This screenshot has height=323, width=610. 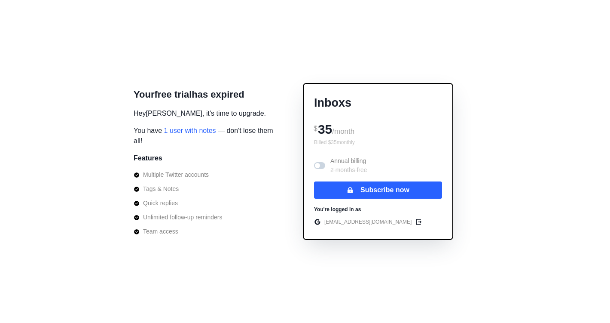 What do you see at coordinates (178, 189) in the screenshot?
I see `li: Tags & Notes` at bounding box center [178, 189].